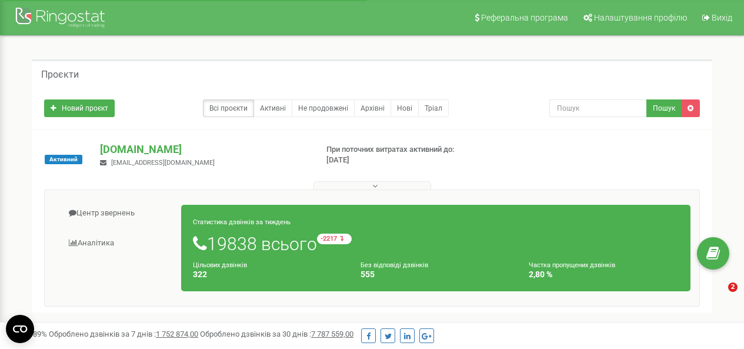 The image size is (744, 349). What do you see at coordinates (220, 265) in the screenshot?
I see `small: Цільових дзвінків` at bounding box center [220, 265].